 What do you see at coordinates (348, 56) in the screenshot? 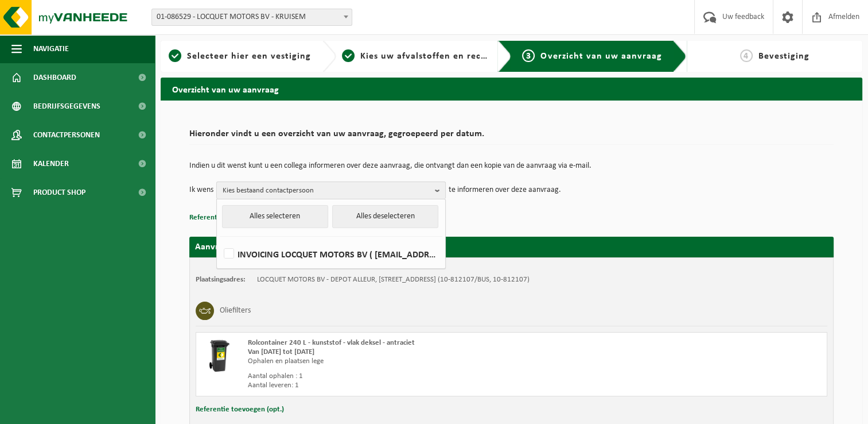
I see `span: 2` at bounding box center [348, 56].